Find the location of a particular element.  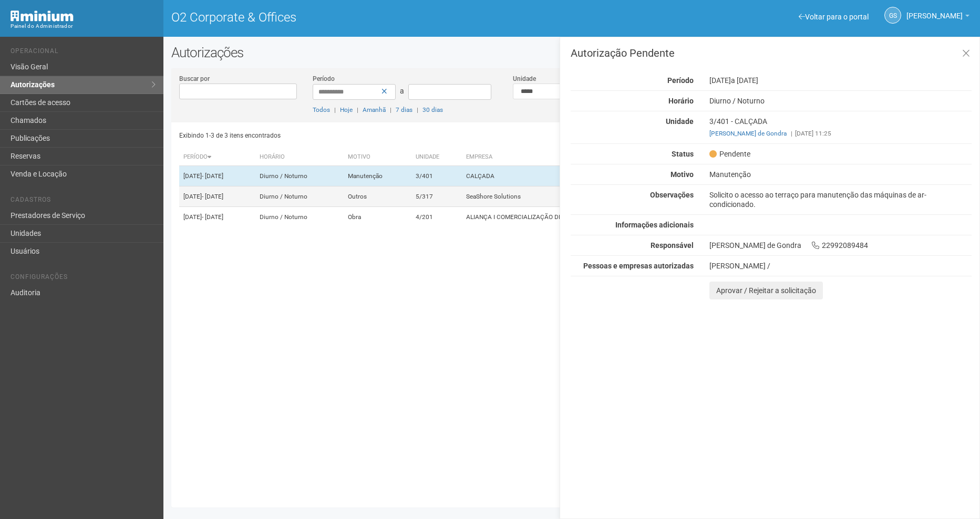

th: Unidade is located at coordinates (437, 157).